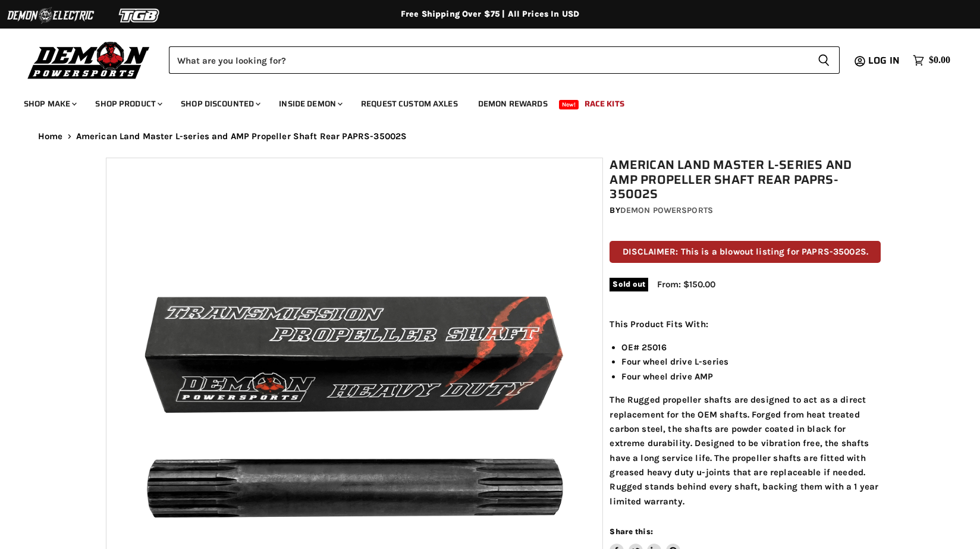  I want to click on span: American Land Master L-series and AMP Propeller Shaft Rear PAPRS-35002S, so click(241, 136).